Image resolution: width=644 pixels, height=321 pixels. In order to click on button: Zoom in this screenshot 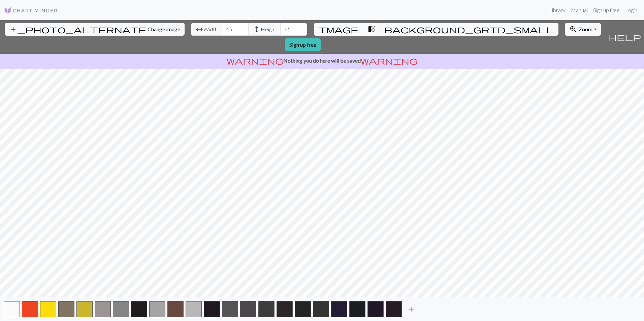, I will do `click(583, 29)`.